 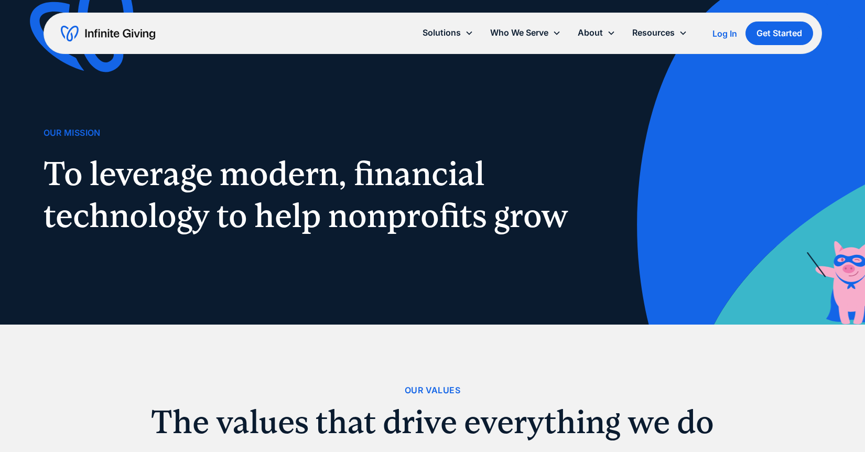 What do you see at coordinates (312, 194) in the screenshot?
I see `h1: To leverage modern, financial technology to help nonprofits grow` at bounding box center [312, 194].